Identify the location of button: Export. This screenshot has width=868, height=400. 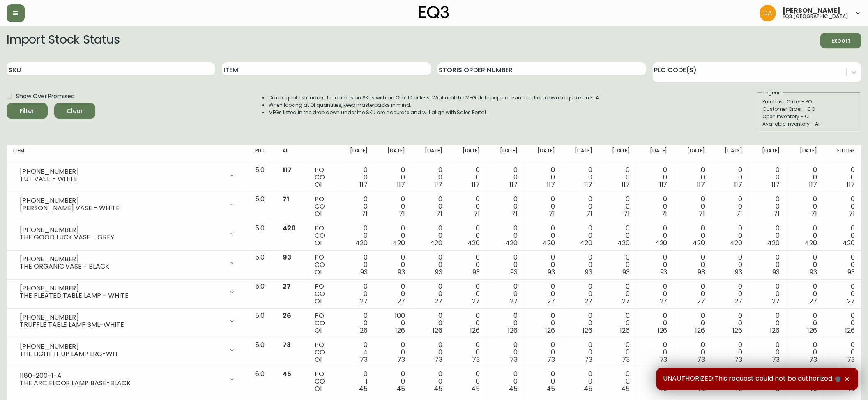
(841, 41).